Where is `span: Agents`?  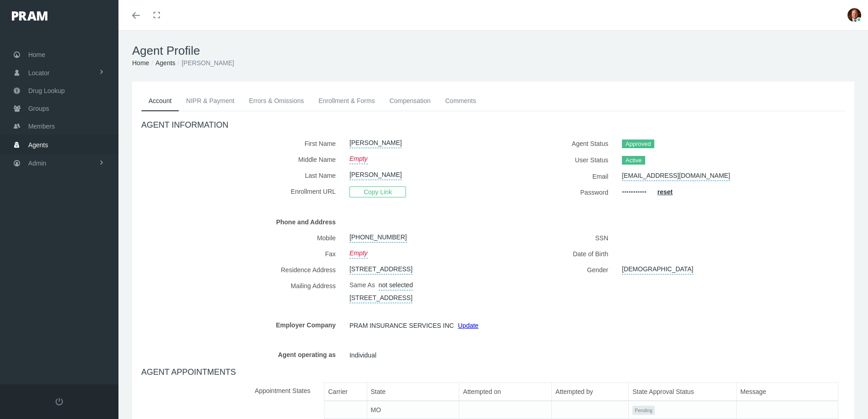
span: Agents is located at coordinates (38, 145).